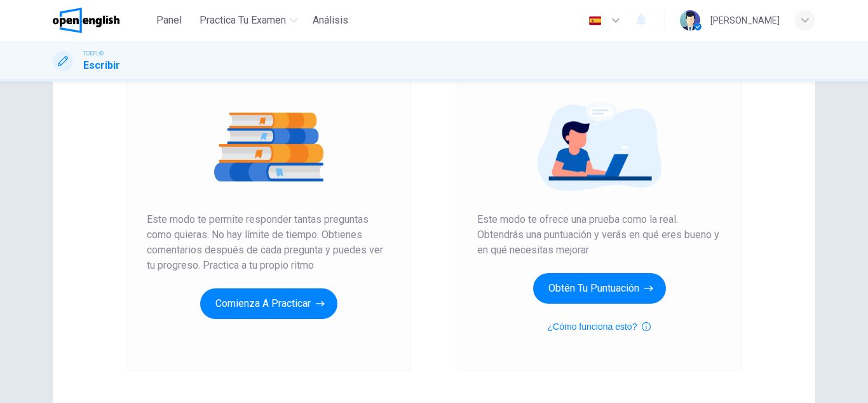  What do you see at coordinates (249, 21) in the screenshot?
I see `button: Practica tu examen` at bounding box center [249, 21].